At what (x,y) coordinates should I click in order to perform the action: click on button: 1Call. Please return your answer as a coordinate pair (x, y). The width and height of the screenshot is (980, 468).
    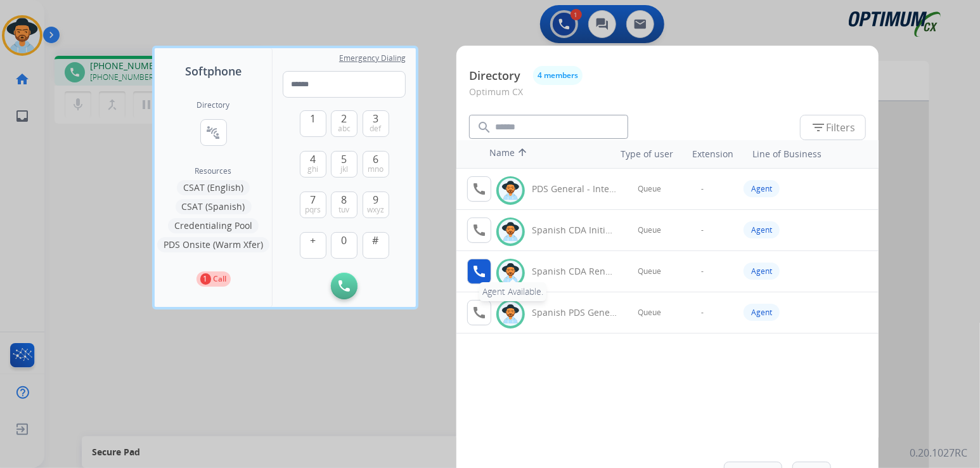
    Looking at the image, I should click on (214, 279).